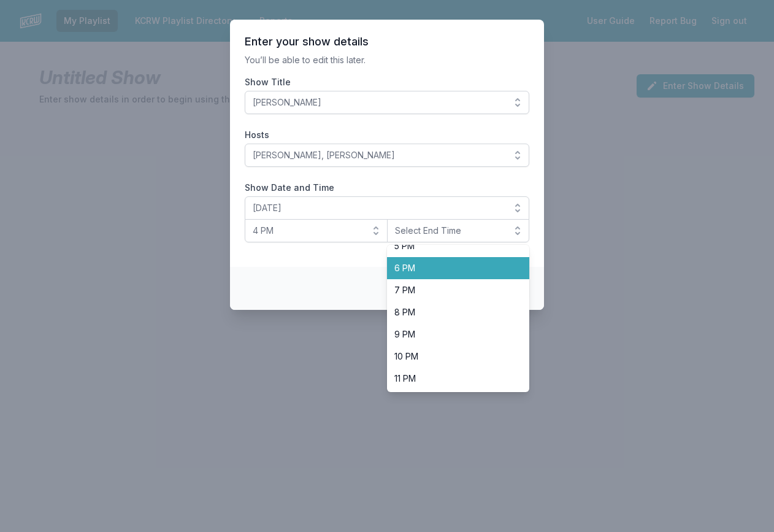 Image resolution: width=774 pixels, height=532 pixels. Describe the element at coordinates (289, 187) in the screenshot. I see `legend: Show Date and Time` at that location.